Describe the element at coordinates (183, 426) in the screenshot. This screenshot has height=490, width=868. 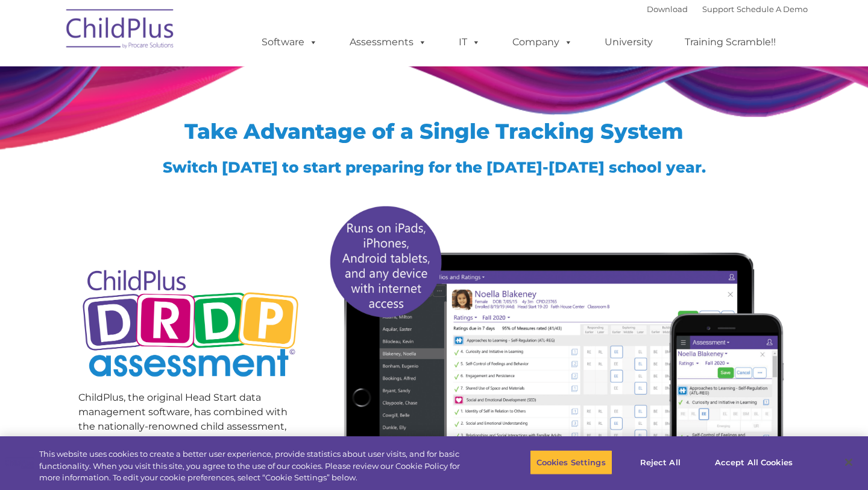
I see `span: ChildPlus, the original Head Start data management software, has combined with the nationally-ren...` at that location.